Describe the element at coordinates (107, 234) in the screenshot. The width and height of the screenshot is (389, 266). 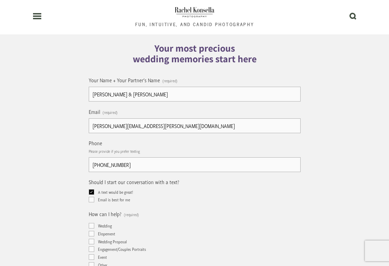
I see `span: Elopement` at that location.